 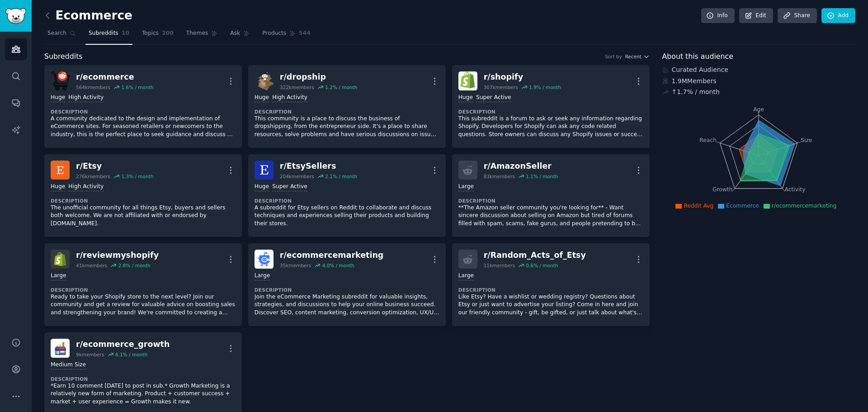 I want to click on span: Recent, so click(x=633, y=56).